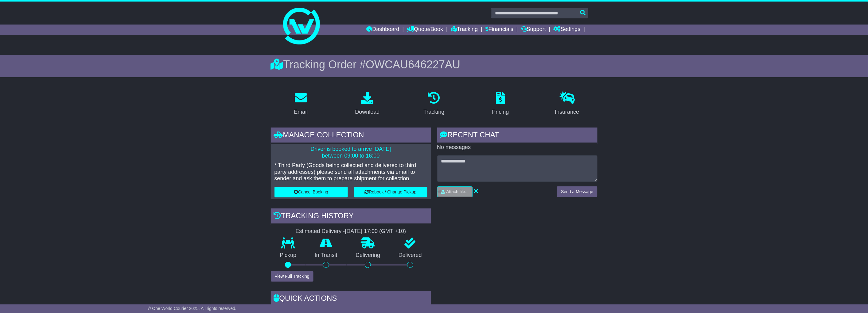 The width and height of the screenshot is (868, 313). What do you see at coordinates (533, 30) in the screenshot?
I see `a: Support` at bounding box center [533, 30].